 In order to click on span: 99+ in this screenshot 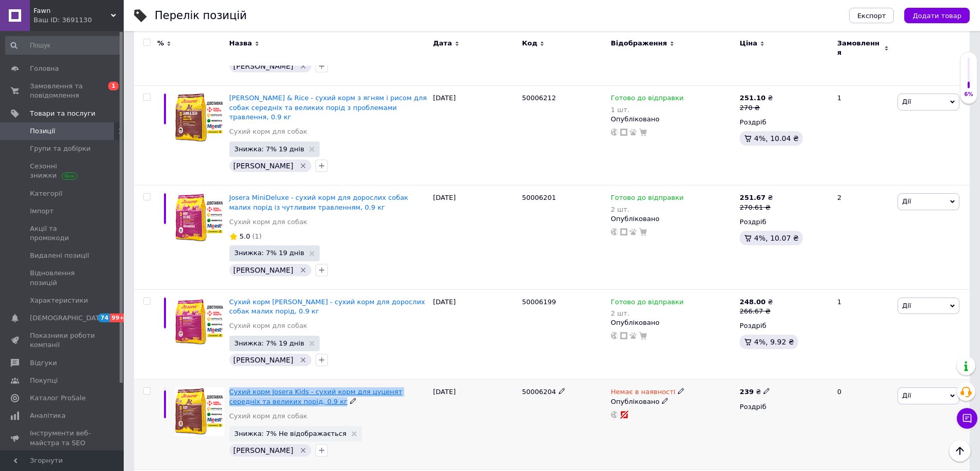, I will do `click(118, 317)`.